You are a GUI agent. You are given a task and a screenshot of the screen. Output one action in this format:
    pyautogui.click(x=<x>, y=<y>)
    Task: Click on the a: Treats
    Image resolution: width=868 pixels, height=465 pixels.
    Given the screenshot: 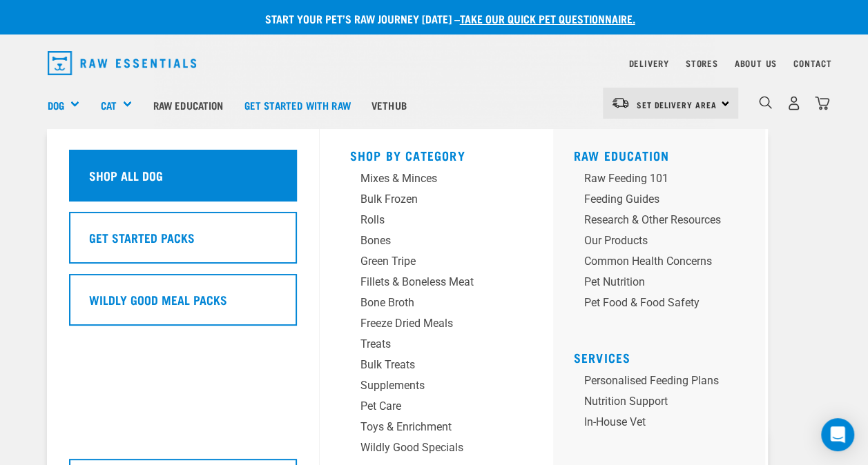 What is the action you would take?
    pyautogui.click(x=437, y=347)
    